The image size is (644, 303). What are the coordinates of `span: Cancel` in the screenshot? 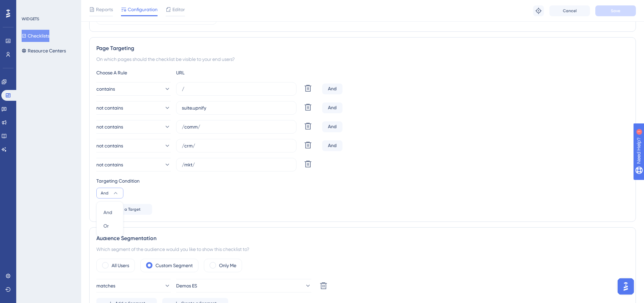 It's located at (570, 11).